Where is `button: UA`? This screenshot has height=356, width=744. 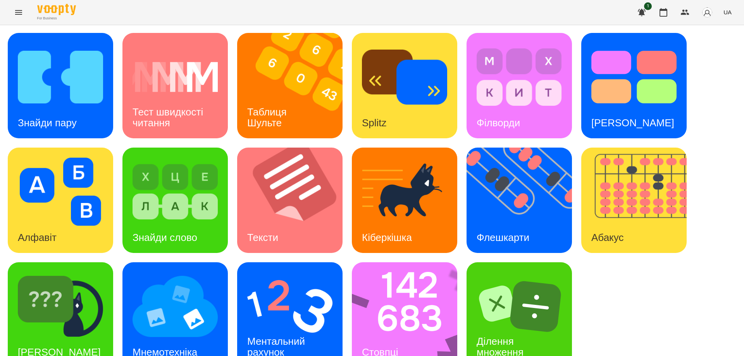 button: UA is located at coordinates (727, 12).